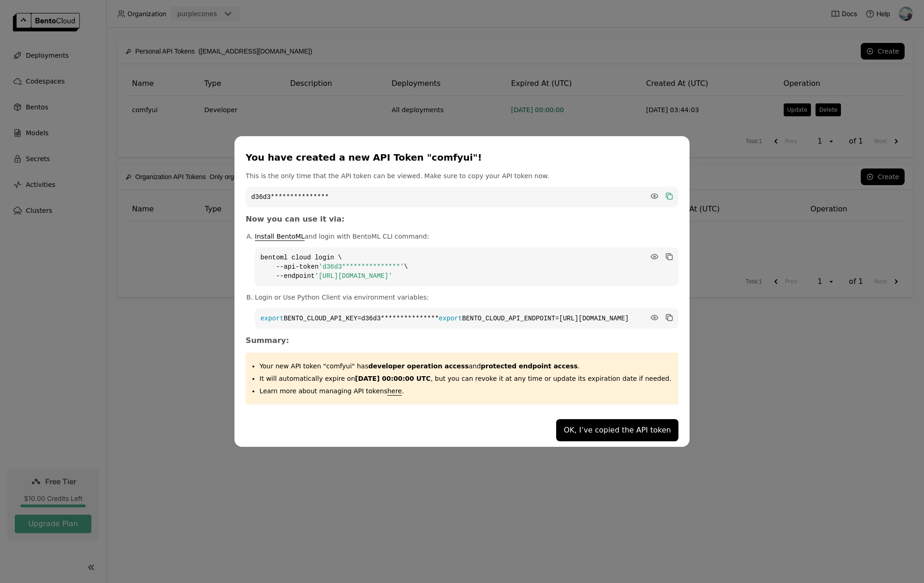 Image resolution: width=924 pixels, height=583 pixels. Describe the element at coordinates (465, 391) in the screenshot. I see `p: Learn more about managing API tokens .` at that location.